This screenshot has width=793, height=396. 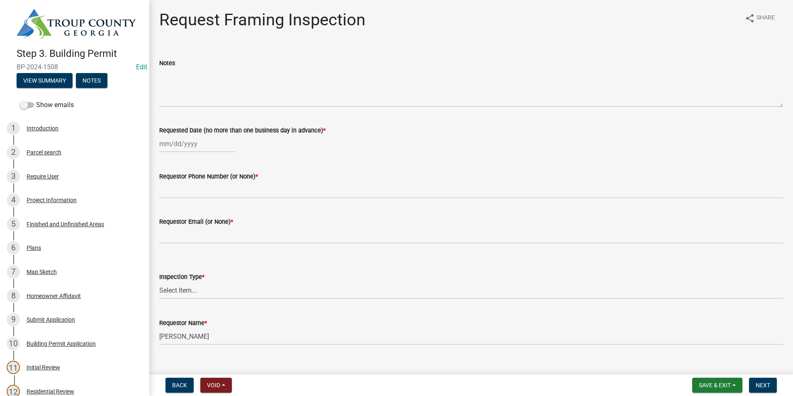 I want to click on div: 1, so click(x=13, y=128).